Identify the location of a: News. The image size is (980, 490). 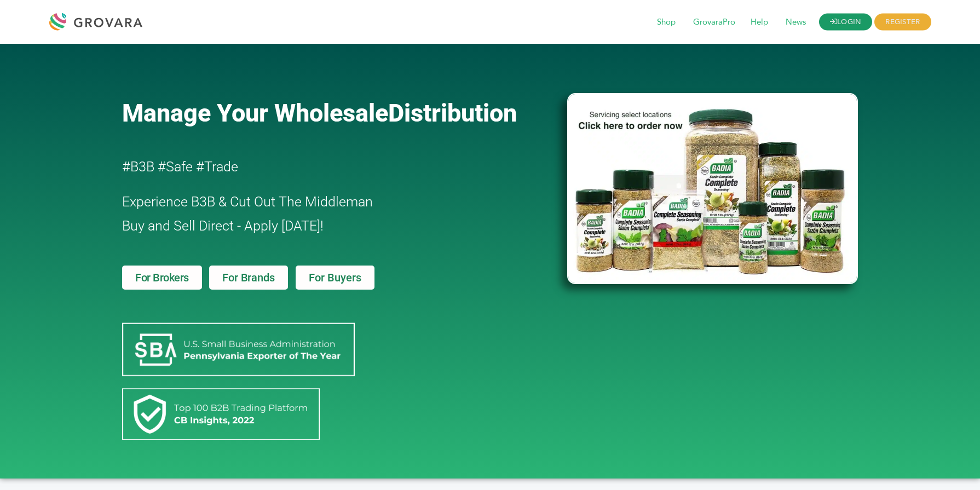
(795, 23).